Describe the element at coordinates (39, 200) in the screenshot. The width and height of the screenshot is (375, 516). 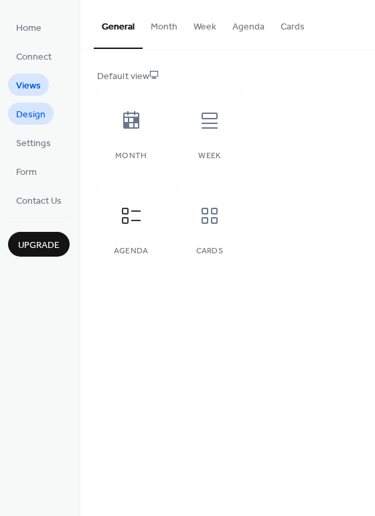
I see `a: Contact Us` at that location.